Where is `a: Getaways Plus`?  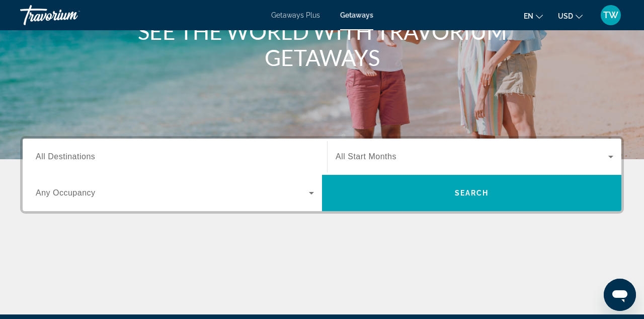 a: Getaways Plus is located at coordinates (295, 15).